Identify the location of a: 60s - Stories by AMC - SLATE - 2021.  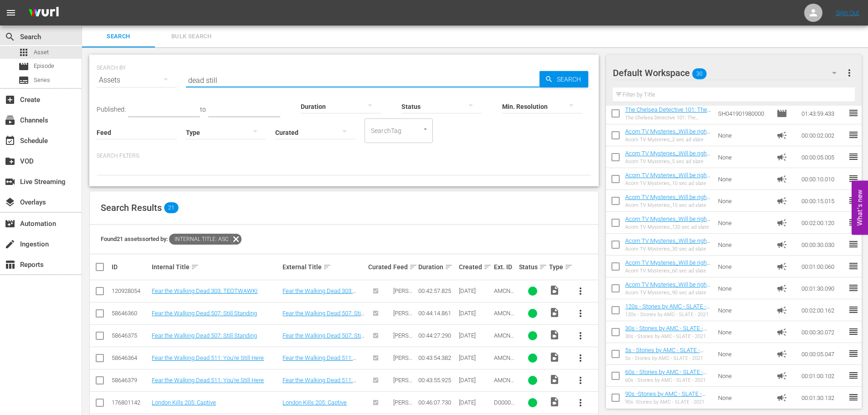
(666, 376).